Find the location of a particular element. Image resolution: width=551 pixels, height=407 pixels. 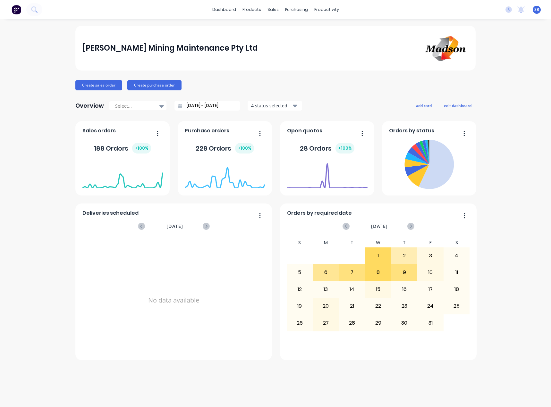

button: Create purchase order is located at coordinates (154, 85).